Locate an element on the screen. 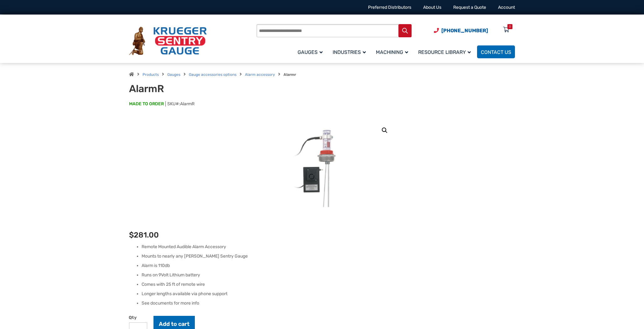  li: Alarm is 110db is located at coordinates (328, 266).